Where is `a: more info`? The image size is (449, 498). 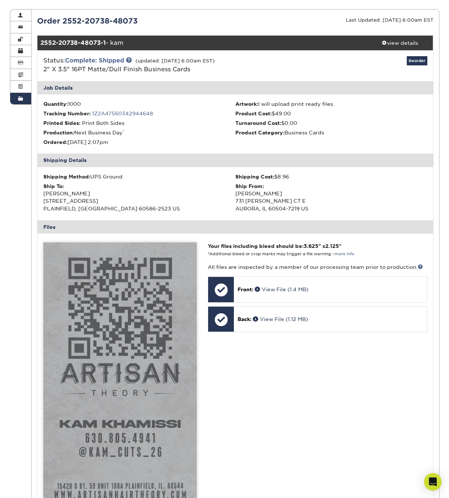
a: more info is located at coordinates (344, 254).